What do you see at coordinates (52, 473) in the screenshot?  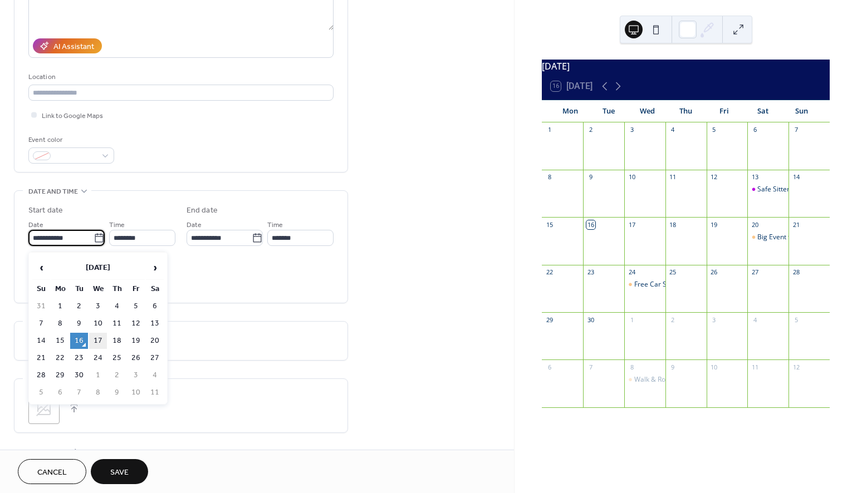 I see `span: Cancel` at bounding box center [52, 473].